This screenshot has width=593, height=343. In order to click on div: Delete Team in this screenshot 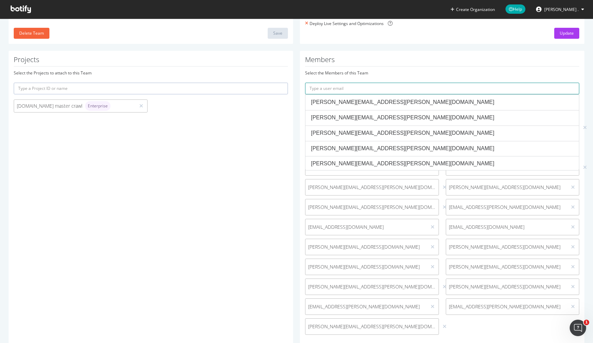, I will do `click(32, 33)`.